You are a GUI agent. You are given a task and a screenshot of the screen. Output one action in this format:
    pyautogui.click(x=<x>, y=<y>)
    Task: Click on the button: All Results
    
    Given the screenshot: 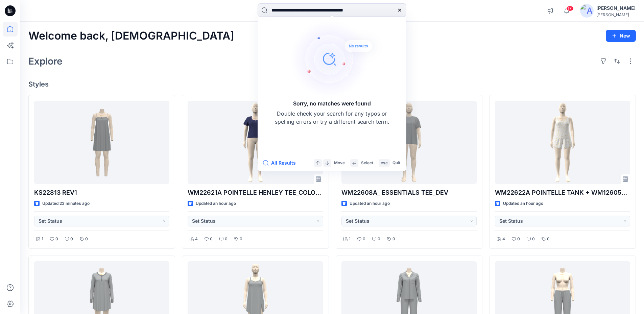 What is the action you would take?
    pyautogui.click(x=282, y=163)
    